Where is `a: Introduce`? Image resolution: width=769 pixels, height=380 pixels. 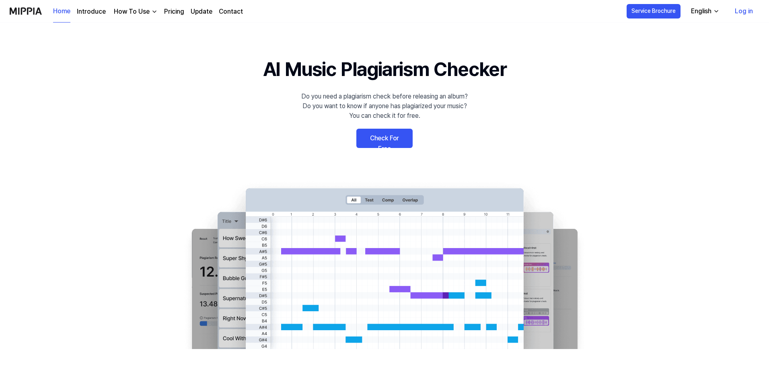
a: Introduce is located at coordinates (91, 12).